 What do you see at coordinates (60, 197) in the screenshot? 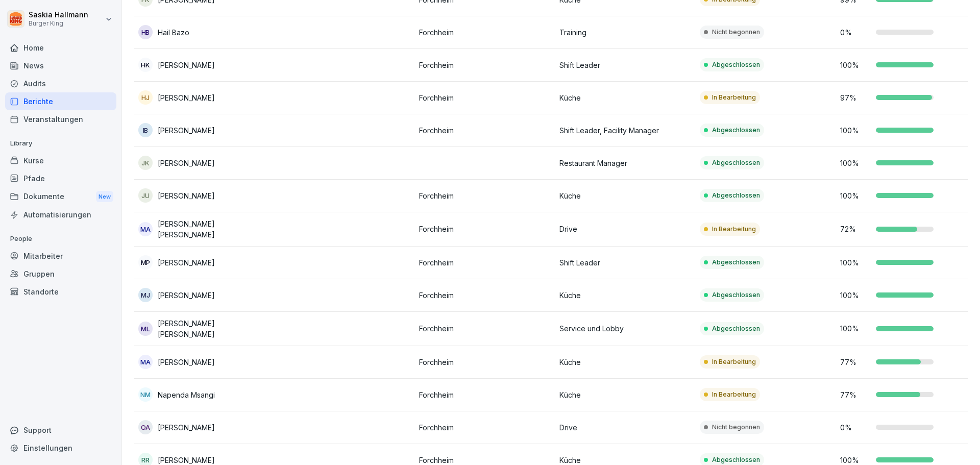
I see `div: Dokumente` at bounding box center [60, 197].